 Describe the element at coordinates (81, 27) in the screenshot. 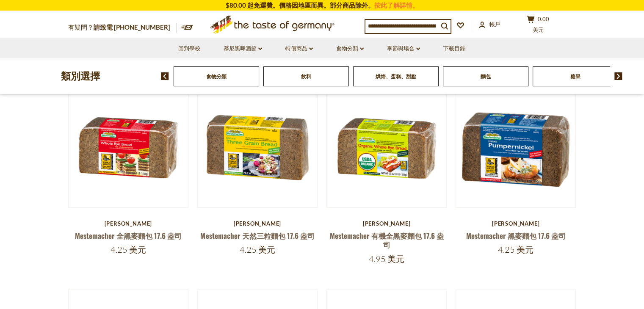

I see `font: 有疑問？` at that location.